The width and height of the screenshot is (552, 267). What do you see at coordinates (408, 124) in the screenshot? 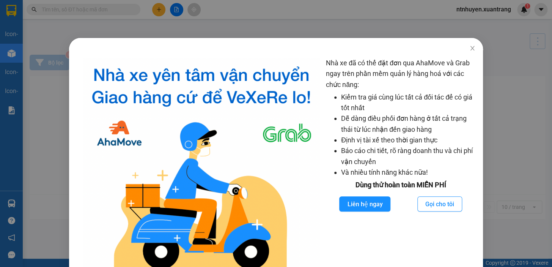
I see `li: Dễ dàng điều phối đơn hàng ở tất cả trạng thái từ lúc nhận đến giao hàng` at bounding box center [408, 124].